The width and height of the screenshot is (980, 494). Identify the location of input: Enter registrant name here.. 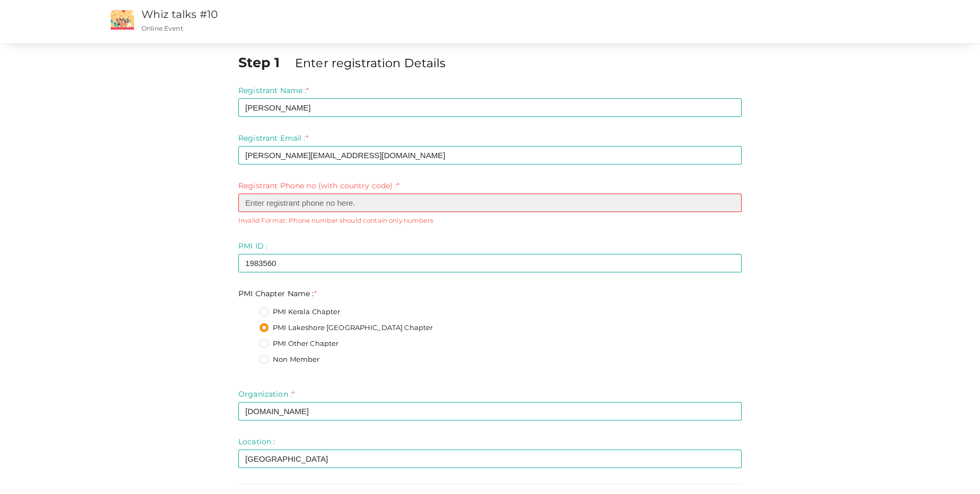
(490, 107).